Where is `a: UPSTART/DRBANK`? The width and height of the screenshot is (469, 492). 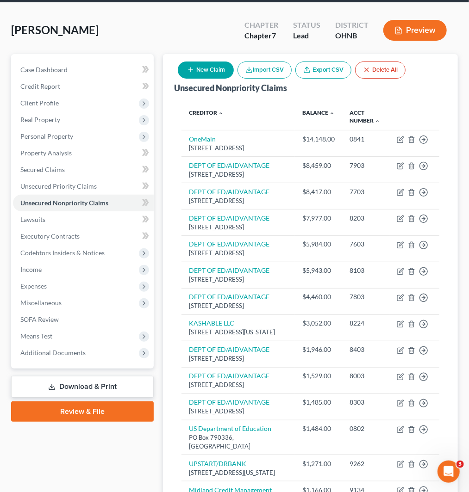 a: UPSTART/DRBANK is located at coordinates (218, 464).